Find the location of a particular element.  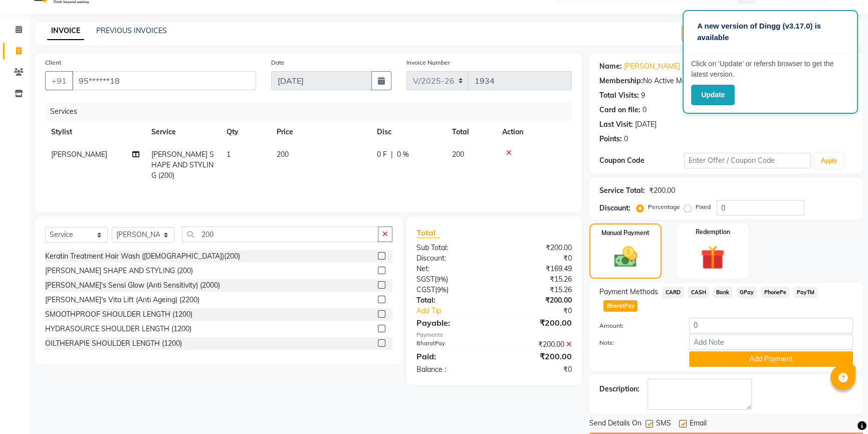

span: Total is located at coordinates (428, 233).